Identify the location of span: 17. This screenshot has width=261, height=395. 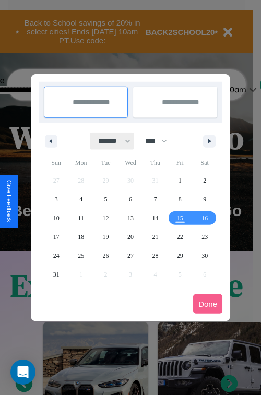
(56, 237).